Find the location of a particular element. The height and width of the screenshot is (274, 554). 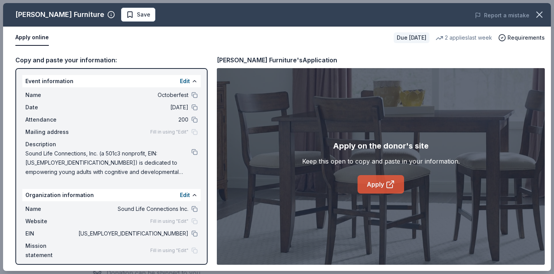

span: Mission statement is located at coordinates (51, 250).